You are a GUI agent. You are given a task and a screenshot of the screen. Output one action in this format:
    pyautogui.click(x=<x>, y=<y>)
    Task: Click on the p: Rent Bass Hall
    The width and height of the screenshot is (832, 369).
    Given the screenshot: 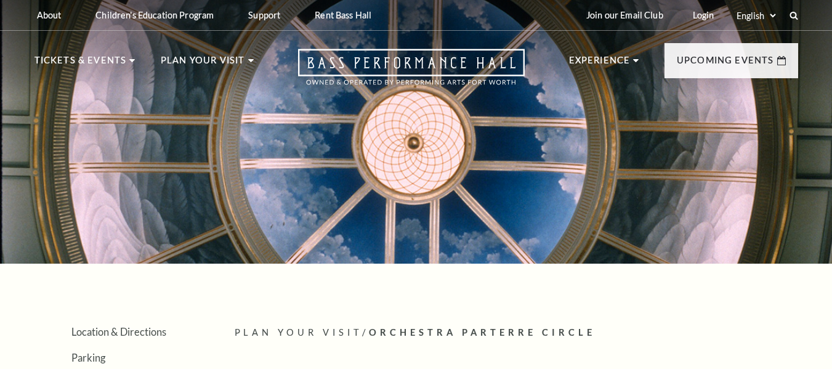 What is the action you would take?
    pyautogui.click(x=343, y=15)
    